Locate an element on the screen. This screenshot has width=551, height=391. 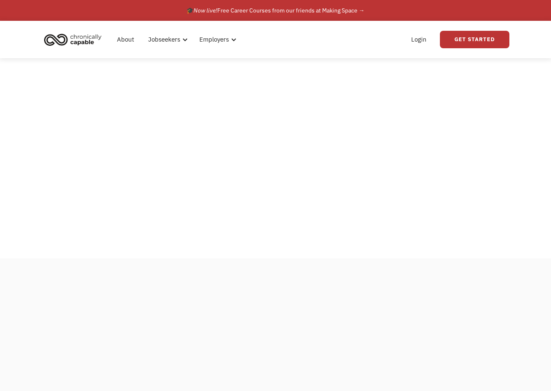
a: home is located at coordinates (75, 40).